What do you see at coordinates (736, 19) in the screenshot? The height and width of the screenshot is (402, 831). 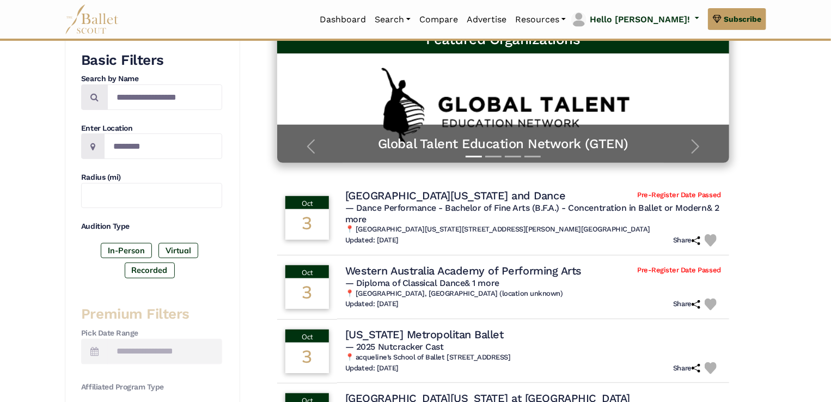 I see `a: Subscribe` at bounding box center [736, 19].